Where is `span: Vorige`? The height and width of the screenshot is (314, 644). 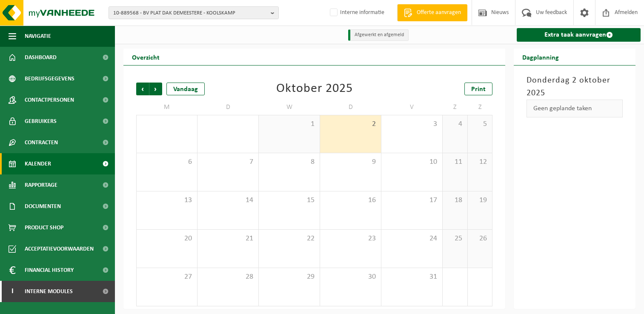
span: Vorige is located at coordinates (142, 89).